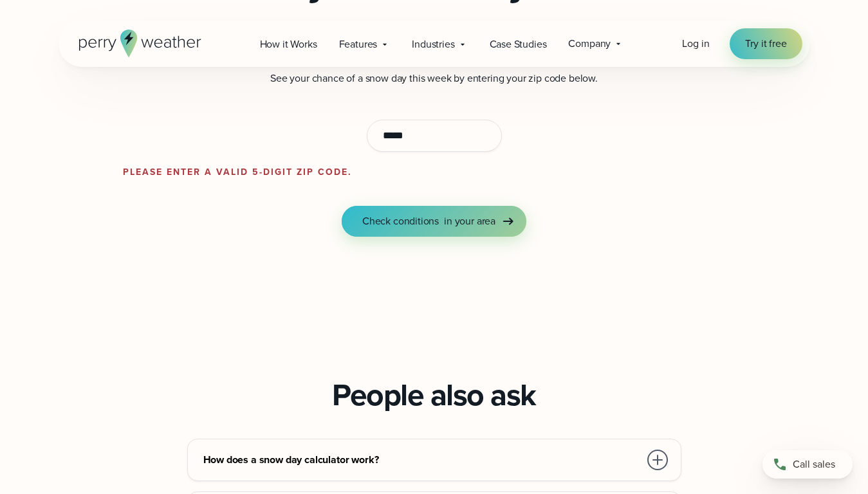  Describe the element at coordinates (421, 460) in the screenshot. I see `h3: How does a snow day calculator work?` at that location.